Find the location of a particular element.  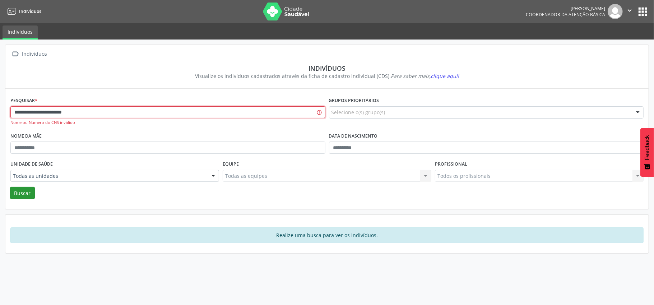

img: img is located at coordinates (615, 11).